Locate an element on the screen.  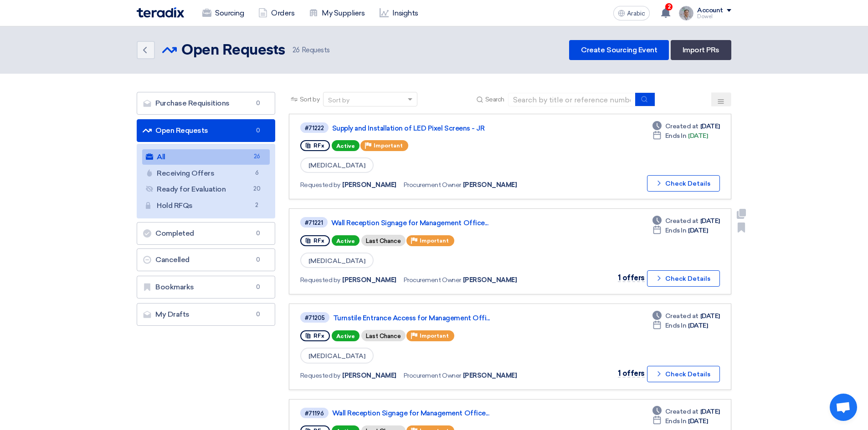
a: Sourcing is located at coordinates (223, 13).